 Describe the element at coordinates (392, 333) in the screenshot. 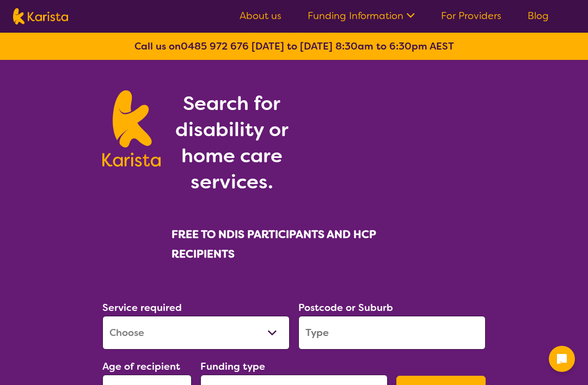

I see `input: Type` at that location.